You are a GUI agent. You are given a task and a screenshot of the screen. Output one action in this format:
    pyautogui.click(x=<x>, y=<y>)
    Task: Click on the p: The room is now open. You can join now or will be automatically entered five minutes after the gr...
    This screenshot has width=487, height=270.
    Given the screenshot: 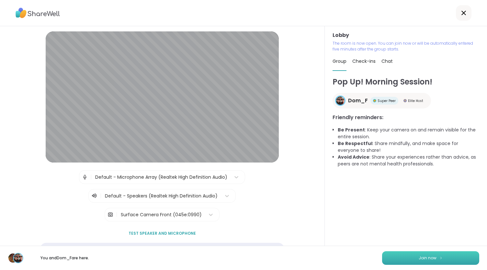 What is the action you would take?
    pyautogui.click(x=406, y=46)
    